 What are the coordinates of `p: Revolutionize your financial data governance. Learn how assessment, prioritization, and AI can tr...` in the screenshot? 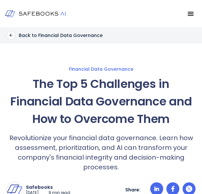 It's located at (101, 152).